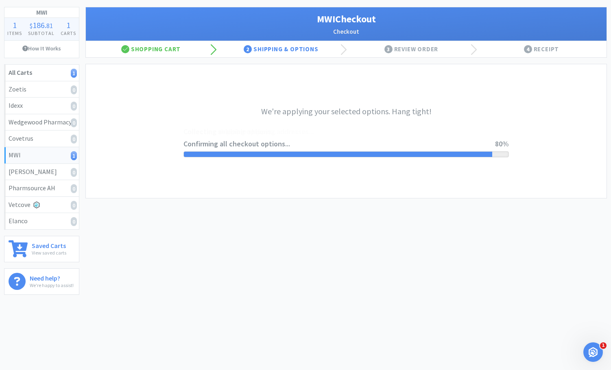 This screenshot has width=611, height=370. What do you see at coordinates (281, 49) in the screenshot?
I see `div: Shipping & Options` at bounding box center [281, 49].